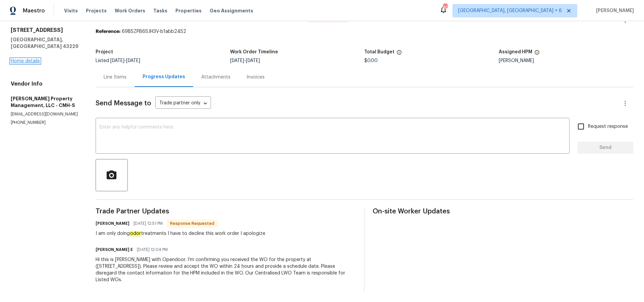 The height and width of the screenshot is (302, 644). What do you see at coordinates (216, 77) in the screenshot?
I see `div: Attachments` at bounding box center [216, 77].